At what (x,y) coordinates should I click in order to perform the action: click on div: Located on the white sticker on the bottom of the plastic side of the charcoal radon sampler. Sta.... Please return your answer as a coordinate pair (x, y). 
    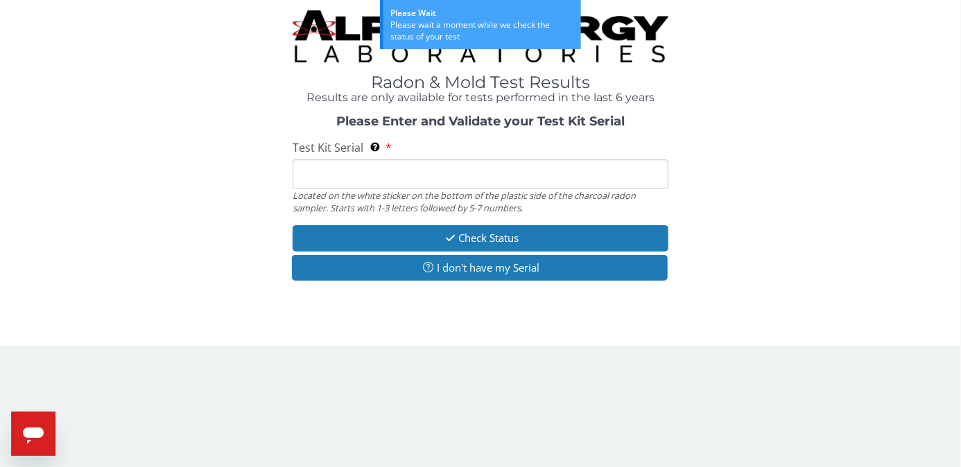
    Looking at the image, I should click on (480, 202).